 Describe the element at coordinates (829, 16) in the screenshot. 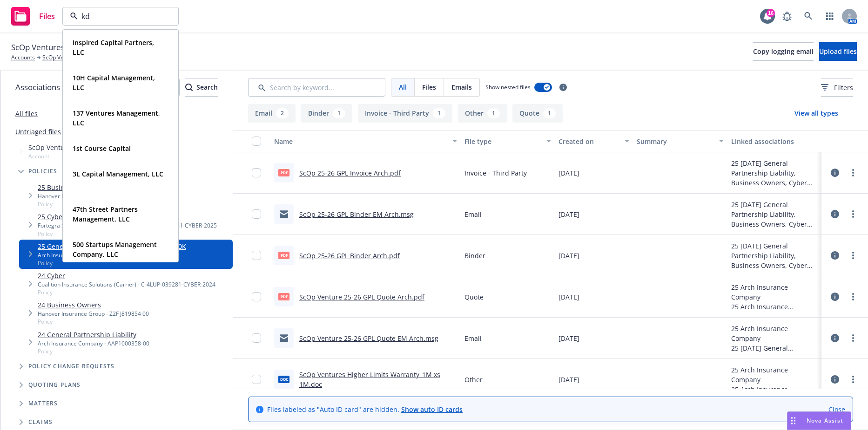

I see `a: Switch app` at that location.